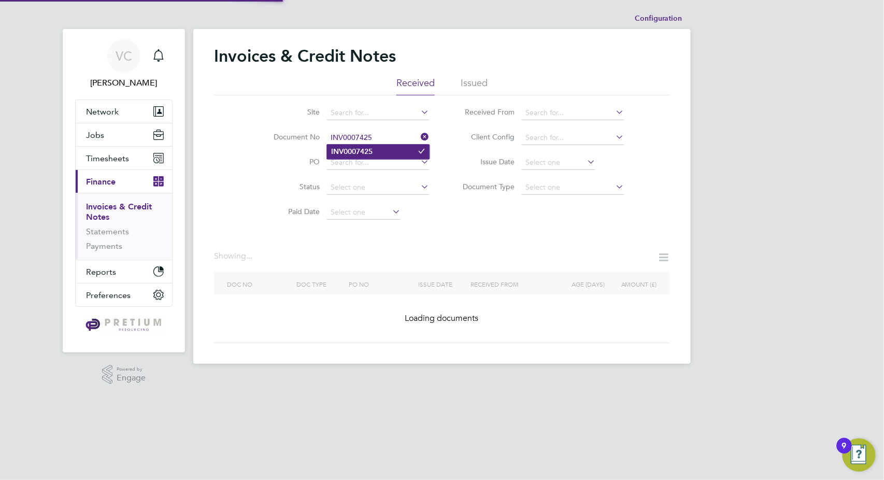 This screenshot has height=480, width=884. What do you see at coordinates (124, 272) in the screenshot?
I see `button: Reports` at bounding box center [124, 272].